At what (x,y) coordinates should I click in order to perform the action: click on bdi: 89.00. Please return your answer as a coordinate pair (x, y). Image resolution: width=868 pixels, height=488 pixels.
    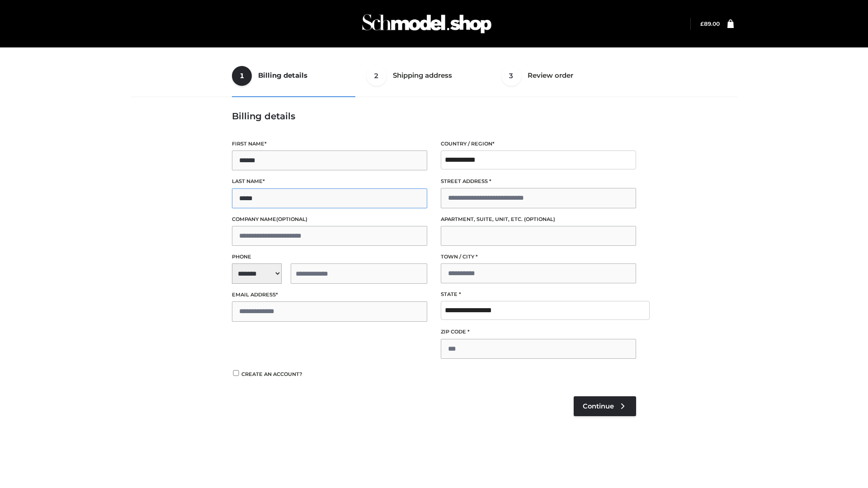
    Looking at the image, I should click on (709, 24).